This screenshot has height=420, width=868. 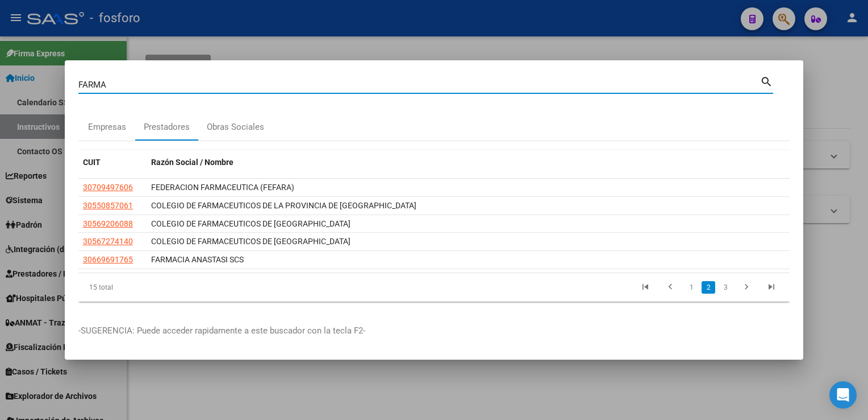 I want to click on div: Empresas, so click(x=107, y=127).